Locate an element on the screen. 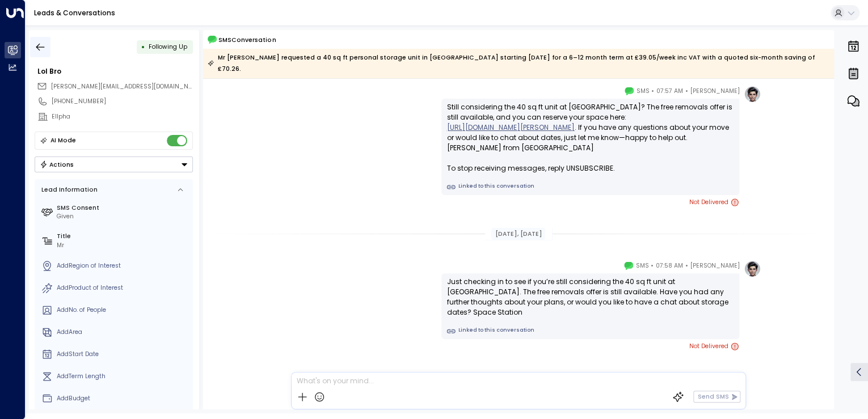  span: 07:58 AM is located at coordinates (670, 266).